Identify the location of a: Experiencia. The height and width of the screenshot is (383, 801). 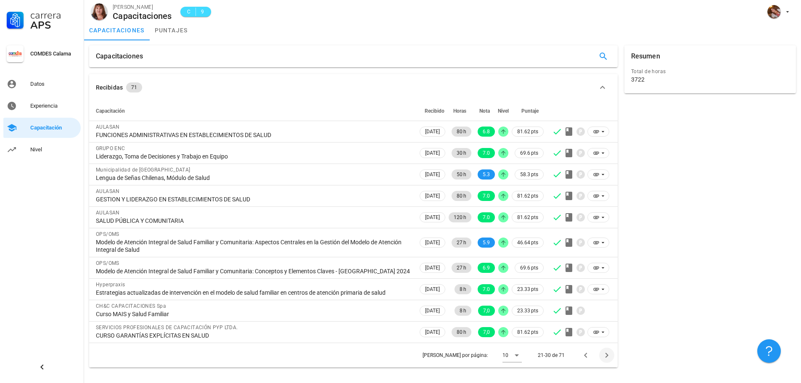
(42, 106).